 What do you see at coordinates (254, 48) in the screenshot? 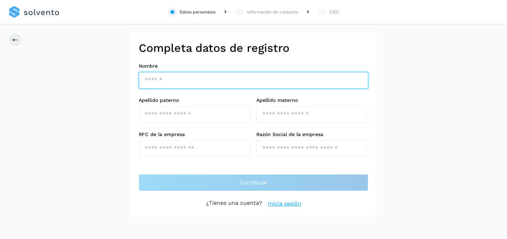
I see `h2: Completa datos de registro` at bounding box center [254, 48].